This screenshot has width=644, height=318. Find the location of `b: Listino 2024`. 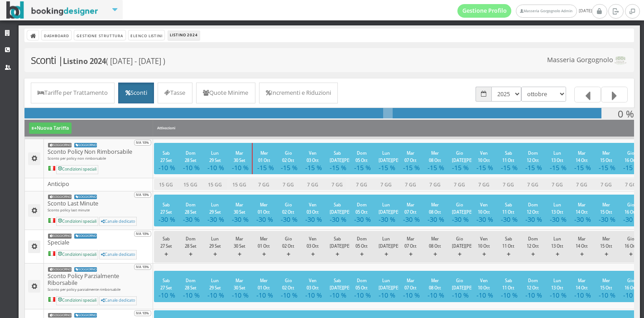

b: Listino 2024 is located at coordinates (84, 61).